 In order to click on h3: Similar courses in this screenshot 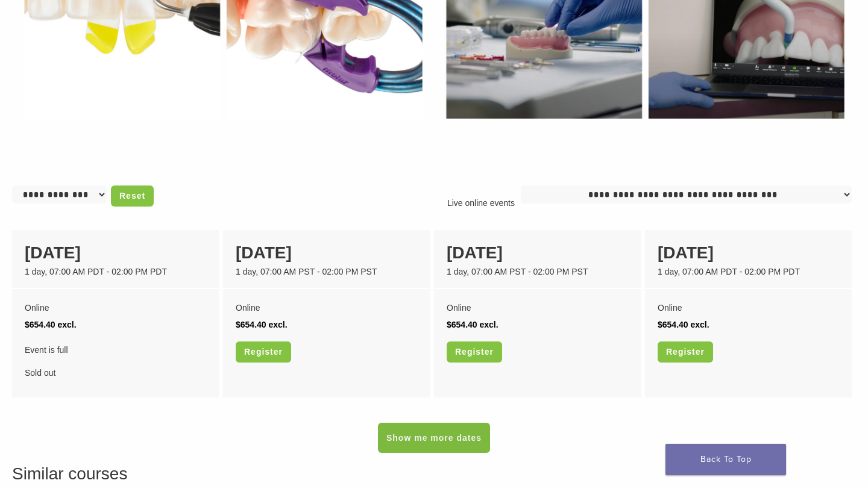, I will do `click(434, 474)`.